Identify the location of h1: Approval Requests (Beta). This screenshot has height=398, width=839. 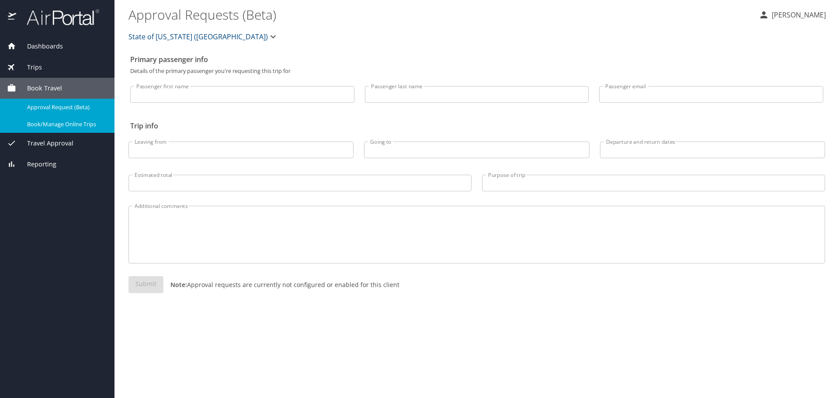
(440, 14).